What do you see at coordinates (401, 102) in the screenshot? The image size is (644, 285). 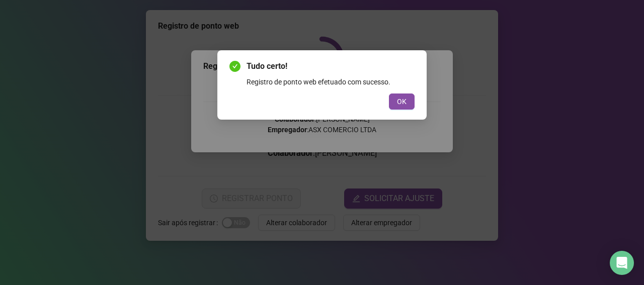 I see `span: OK` at bounding box center [401, 102].